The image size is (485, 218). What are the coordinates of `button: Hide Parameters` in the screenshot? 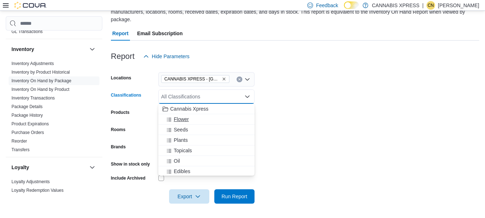 It's located at (166, 56).